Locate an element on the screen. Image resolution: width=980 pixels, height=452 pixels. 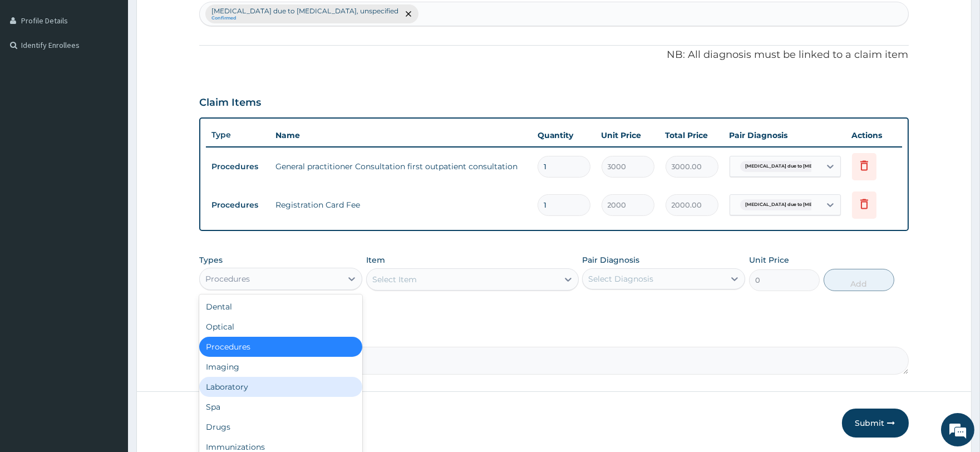
span: remove selection option is located at coordinates (408, 14).